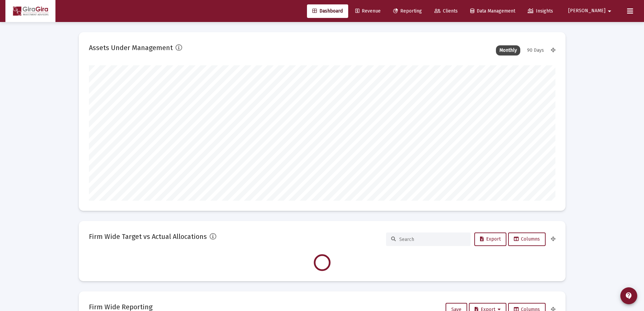  What do you see at coordinates (368, 11) in the screenshot?
I see `a: Revenue` at bounding box center [368, 11].